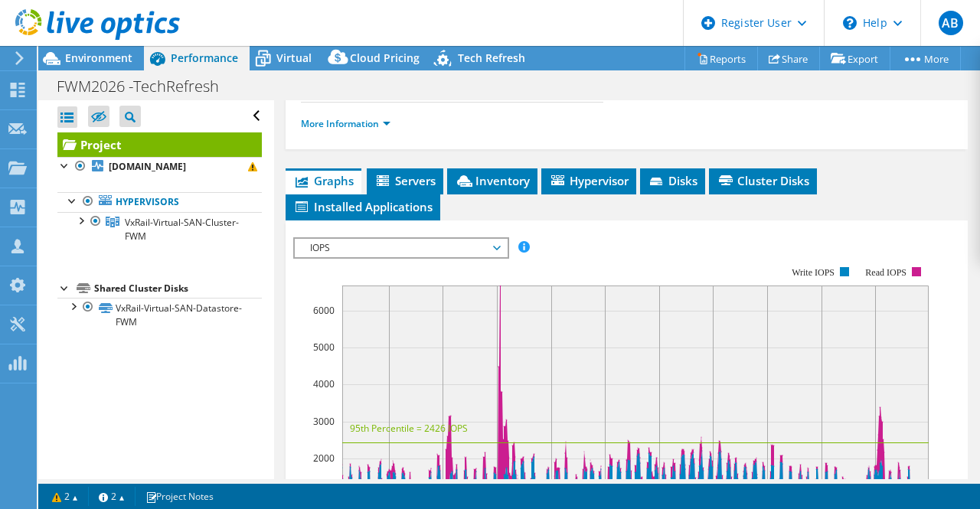  I want to click on span: Inventory, so click(492, 180).